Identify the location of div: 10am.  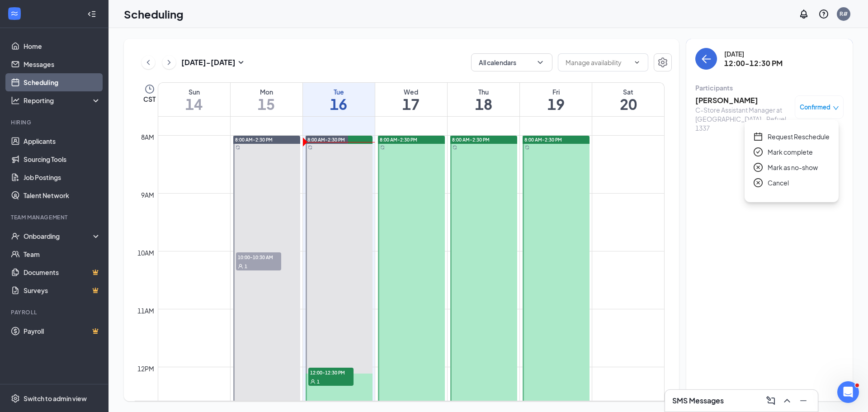
(146, 253).